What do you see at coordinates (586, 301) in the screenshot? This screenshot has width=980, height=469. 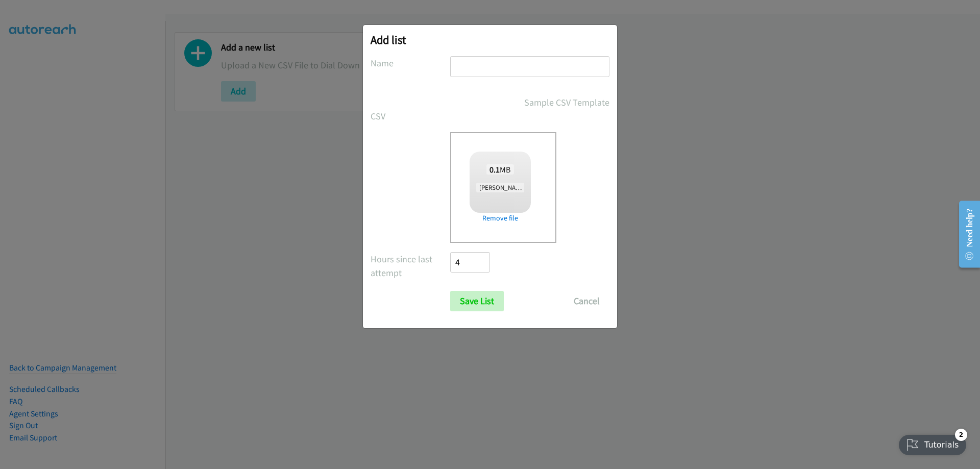 I see `button: Cancel` at bounding box center [586, 301].